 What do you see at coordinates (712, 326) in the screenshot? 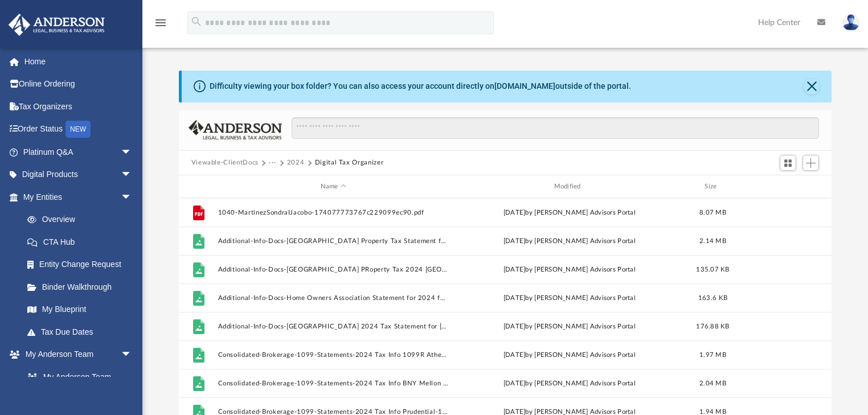
I see `span: 176.88 KB` at bounding box center [712, 326].